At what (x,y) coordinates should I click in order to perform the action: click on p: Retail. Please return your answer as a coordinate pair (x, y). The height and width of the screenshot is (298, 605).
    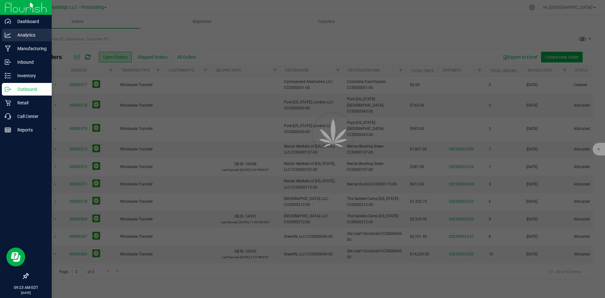
    Looking at the image, I should click on (30, 103).